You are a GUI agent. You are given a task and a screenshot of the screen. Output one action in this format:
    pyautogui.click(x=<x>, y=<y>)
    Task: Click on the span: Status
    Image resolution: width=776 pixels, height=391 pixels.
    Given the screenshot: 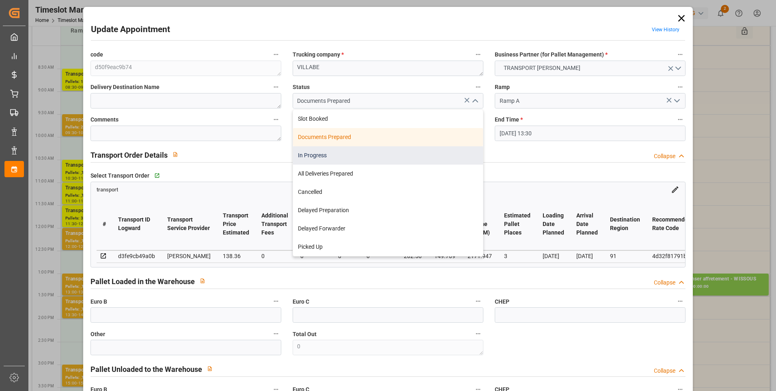 What is the action you would take?
    pyautogui.click(x=301, y=87)
    